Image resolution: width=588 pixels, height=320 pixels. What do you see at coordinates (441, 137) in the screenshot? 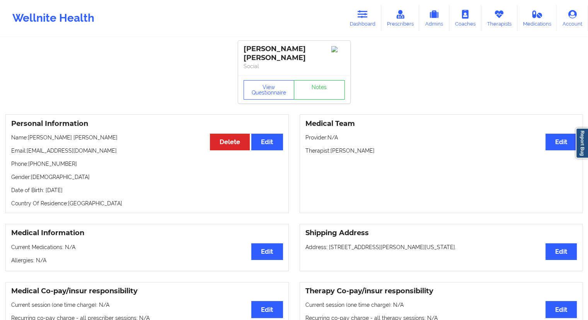
I see `p: Provider: N/A` at bounding box center [441, 137].